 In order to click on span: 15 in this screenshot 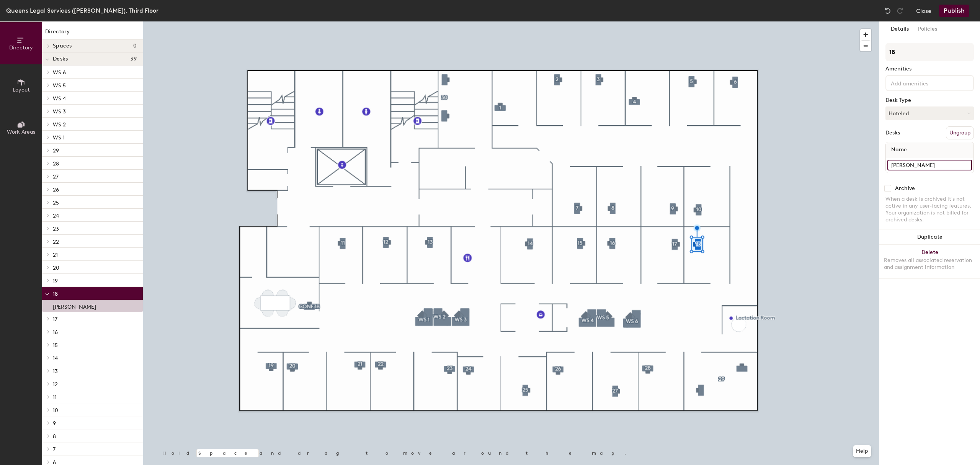, I will do `click(55, 345)`.